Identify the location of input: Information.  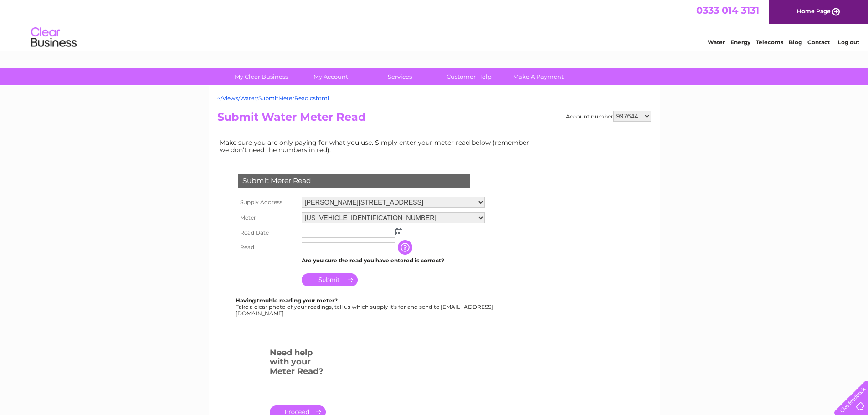
(406, 247).